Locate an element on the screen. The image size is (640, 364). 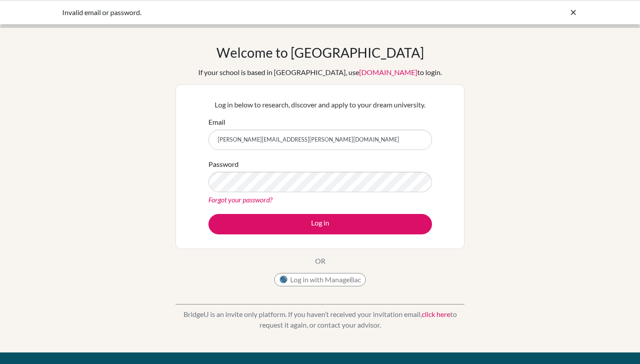
button: Log in with ManageBac is located at coordinates (320, 280).